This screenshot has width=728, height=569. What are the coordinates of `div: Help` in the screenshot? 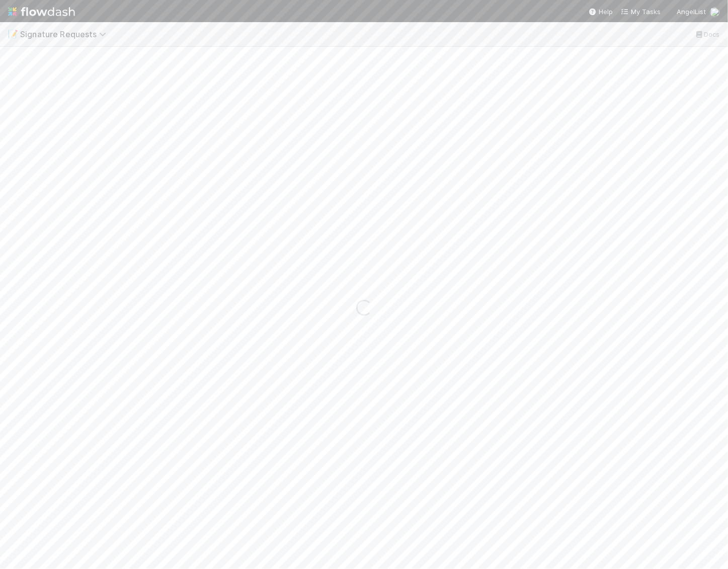 It's located at (600, 11).